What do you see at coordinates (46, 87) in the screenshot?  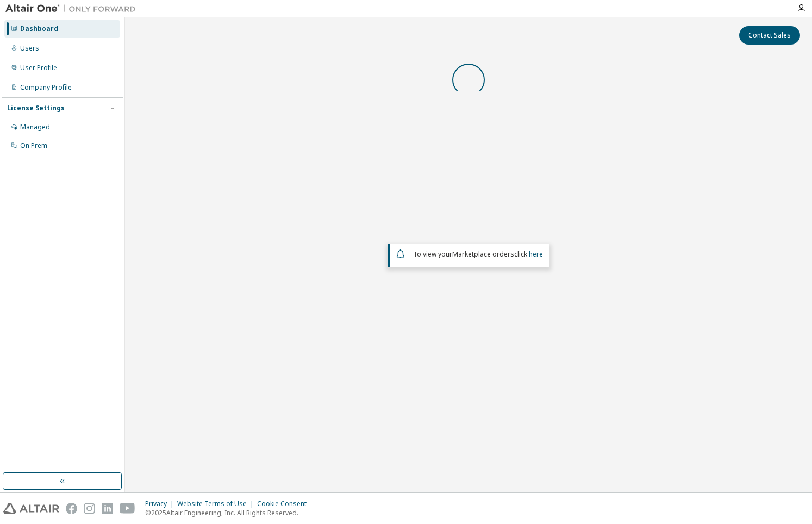 I see `div: Company Profile` at bounding box center [46, 87].